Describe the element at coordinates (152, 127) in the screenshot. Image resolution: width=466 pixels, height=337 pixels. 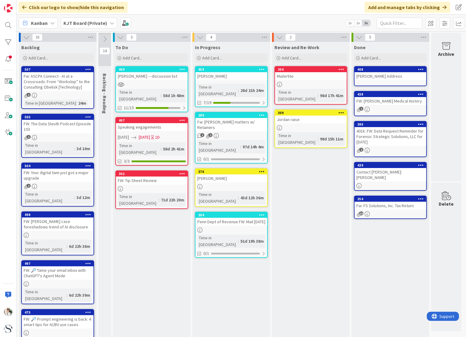
I see `div: Speaking engagements` at that location.